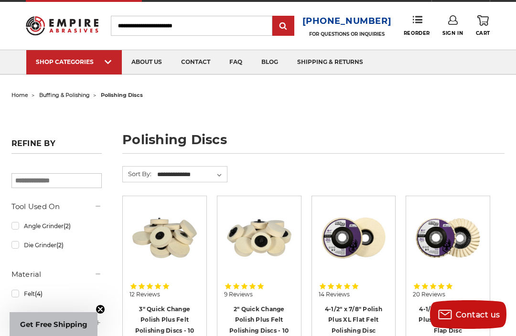 The image size is (516, 336). I want to click on a: about us, so click(147, 62).